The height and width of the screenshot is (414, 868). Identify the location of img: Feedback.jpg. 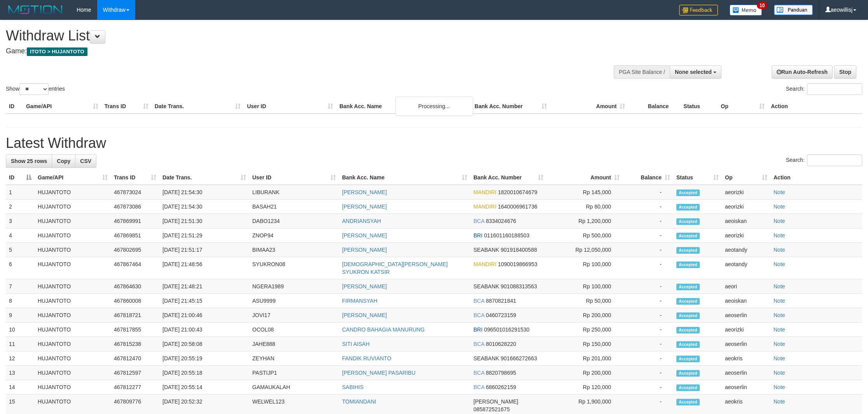
(699, 10).